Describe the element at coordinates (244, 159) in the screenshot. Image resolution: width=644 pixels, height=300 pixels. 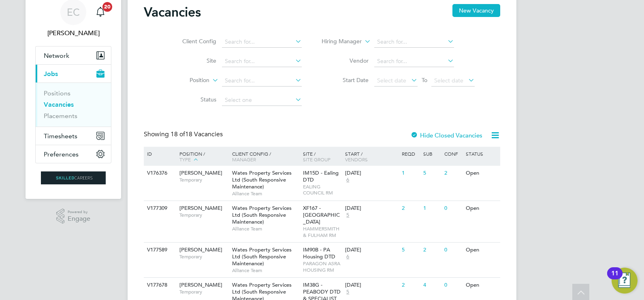
I see `span: Manager` at that location.